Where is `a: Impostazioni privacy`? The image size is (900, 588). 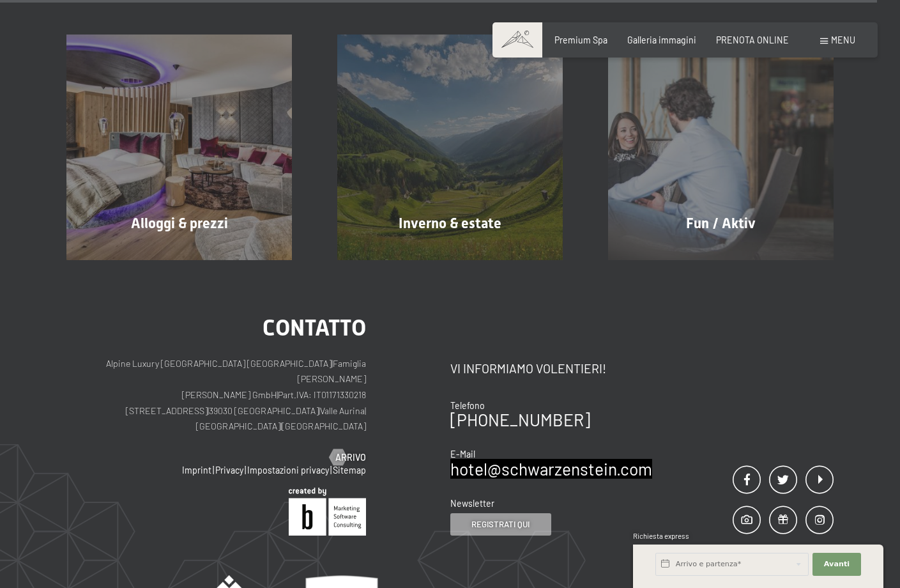
a: Impostazioni privacy is located at coordinates (288, 470).